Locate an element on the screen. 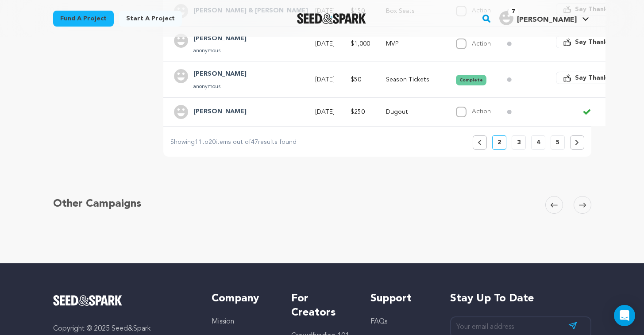  h5: For Creators is located at coordinates (322, 306).